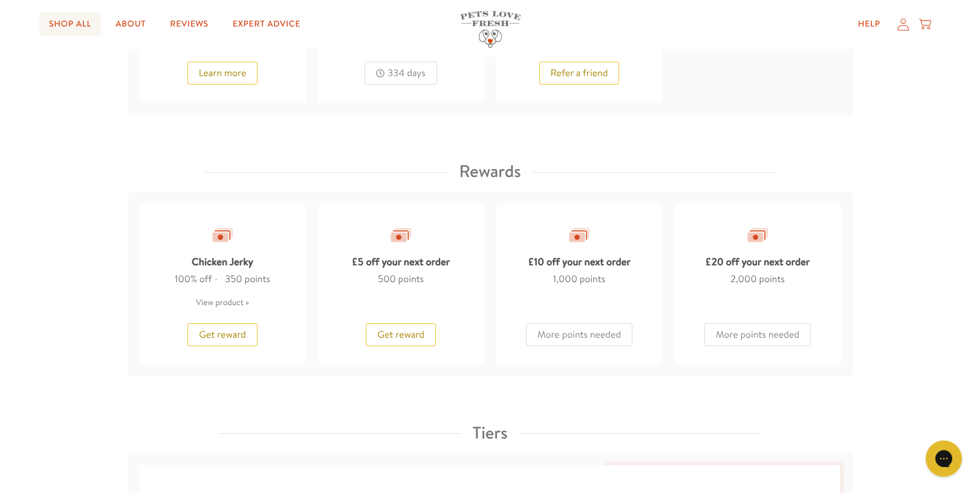 Image resolution: width=980 pixels, height=493 pixels. What do you see at coordinates (490, 433) in the screenshot?
I see `h3: Tiers` at bounding box center [490, 433].